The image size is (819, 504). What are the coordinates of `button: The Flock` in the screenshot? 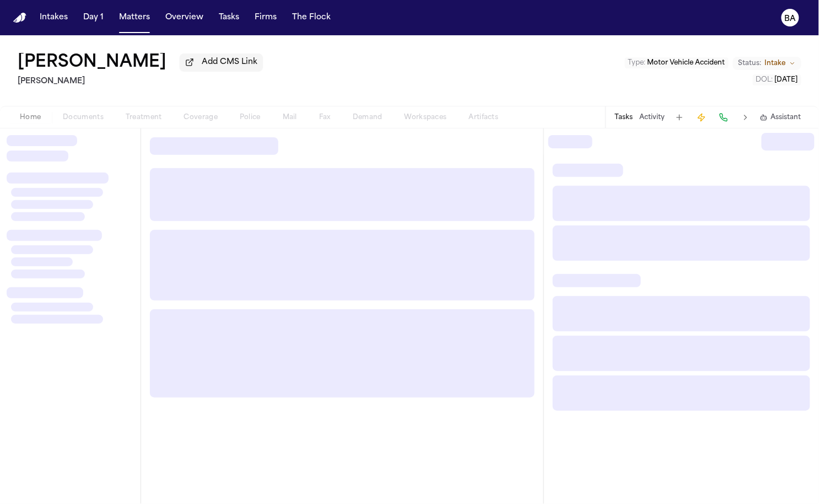 It's located at (311, 18).